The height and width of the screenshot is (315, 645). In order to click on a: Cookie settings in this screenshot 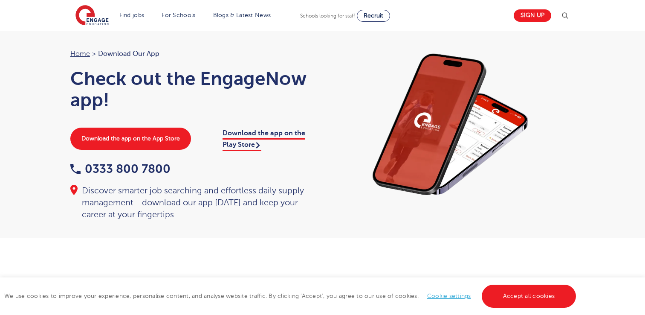, I will do `click(449, 295)`.